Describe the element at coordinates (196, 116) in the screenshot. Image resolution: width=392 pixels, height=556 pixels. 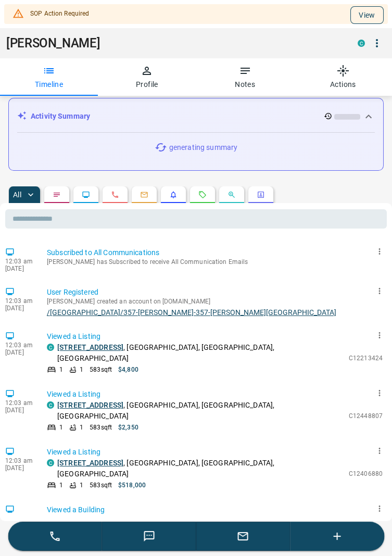
I see `div: Activity Summary` at that location.